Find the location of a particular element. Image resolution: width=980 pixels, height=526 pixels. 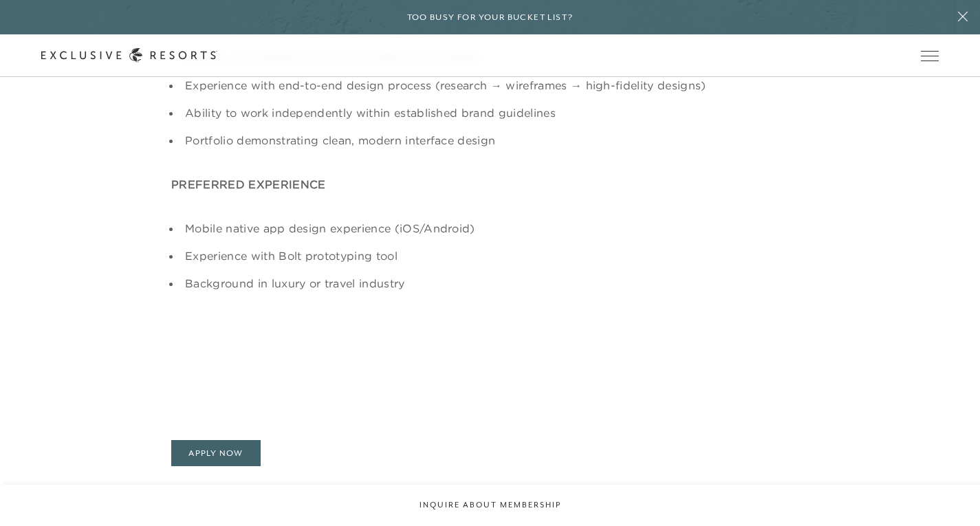

h6: Too busy for your bucket list? is located at coordinates (490, 18).